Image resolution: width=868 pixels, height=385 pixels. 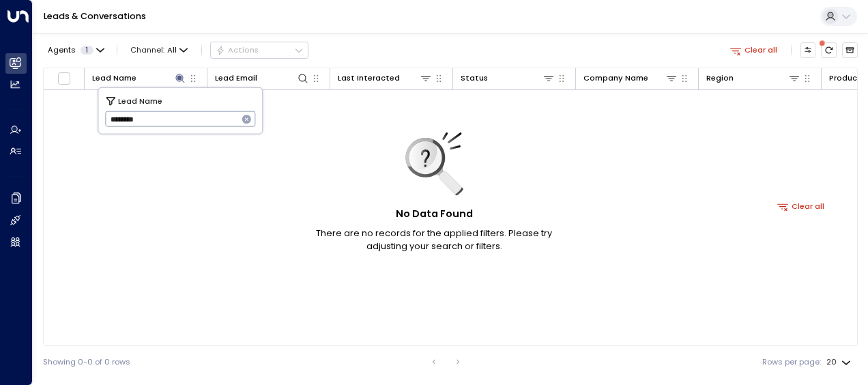 What do you see at coordinates (259, 50) in the screenshot?
I see `div: Button group with a nested menu` at bounding box center [259, 50].